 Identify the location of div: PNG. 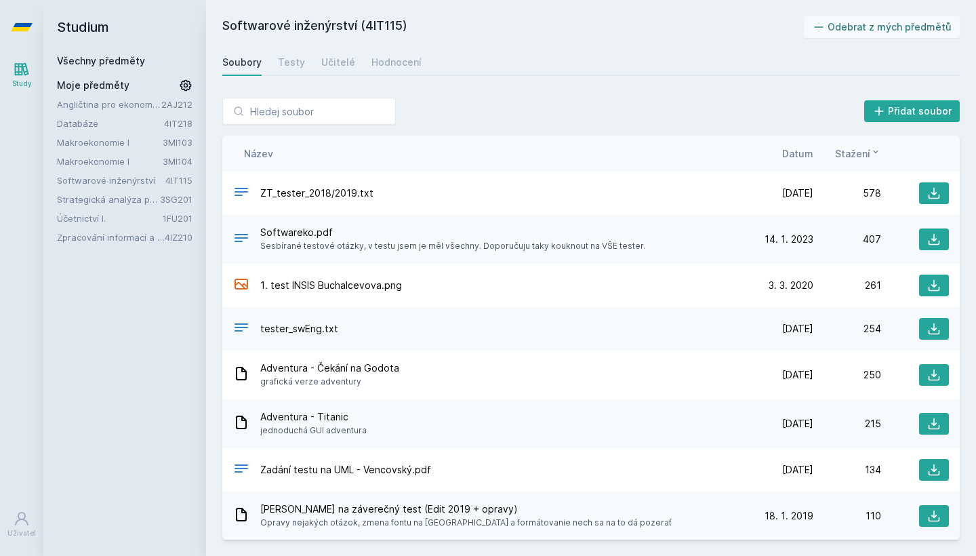
(241, 285).